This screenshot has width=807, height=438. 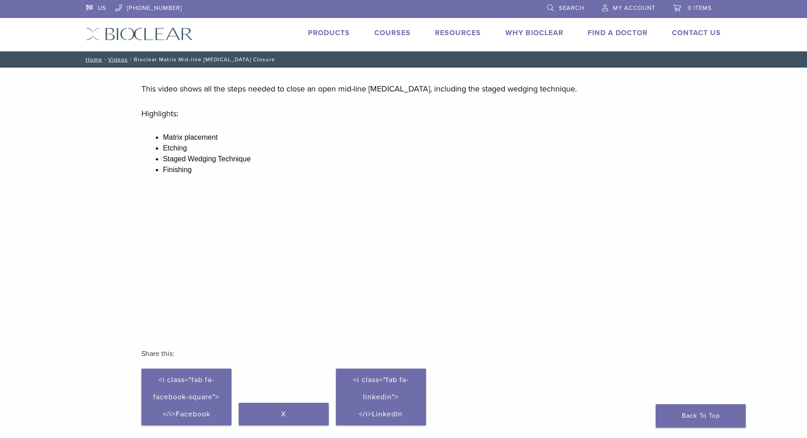 I want to click on span: X, so click(x=283, y=414).